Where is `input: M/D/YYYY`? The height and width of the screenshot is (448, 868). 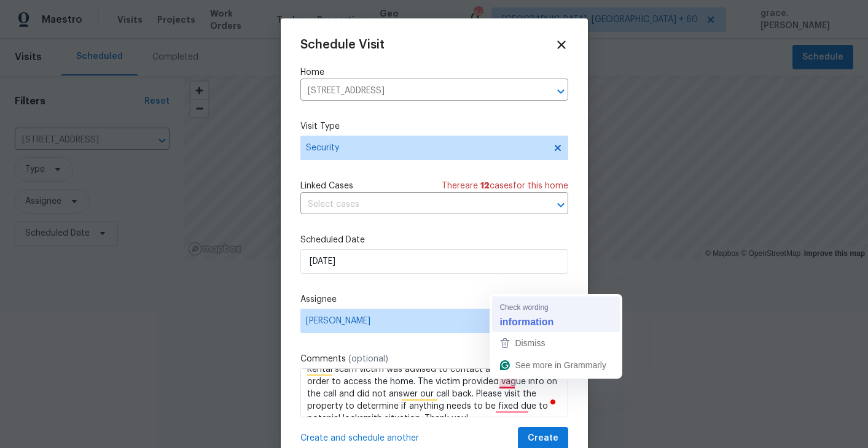 input: M/D/YYYY is located at coordinates (434, 262).